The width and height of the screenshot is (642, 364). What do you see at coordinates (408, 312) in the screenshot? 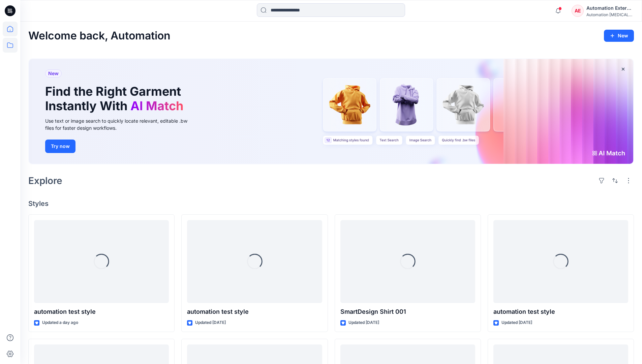
I see `p: SmartDesign Shirt 001` at bounding box center [408, 312].